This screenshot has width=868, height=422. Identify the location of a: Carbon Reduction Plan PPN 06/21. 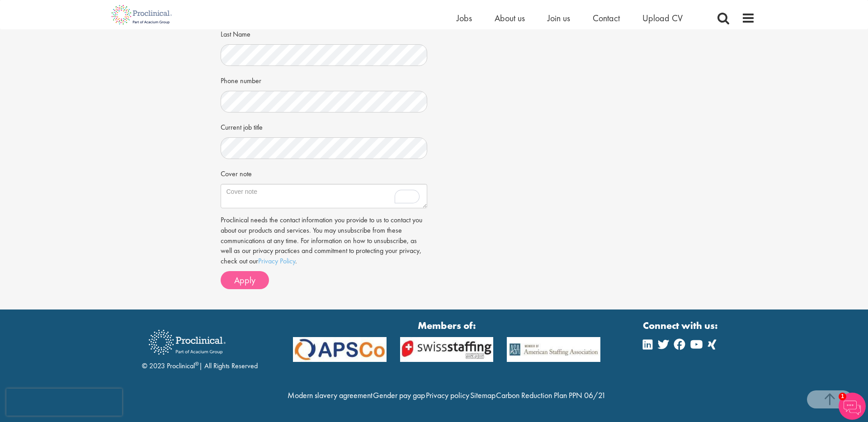
(551, 395).